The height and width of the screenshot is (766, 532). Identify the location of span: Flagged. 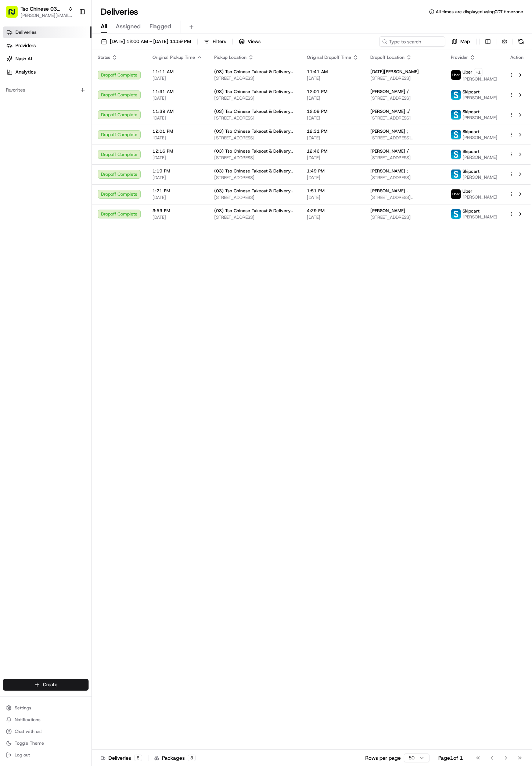
(160, 26).